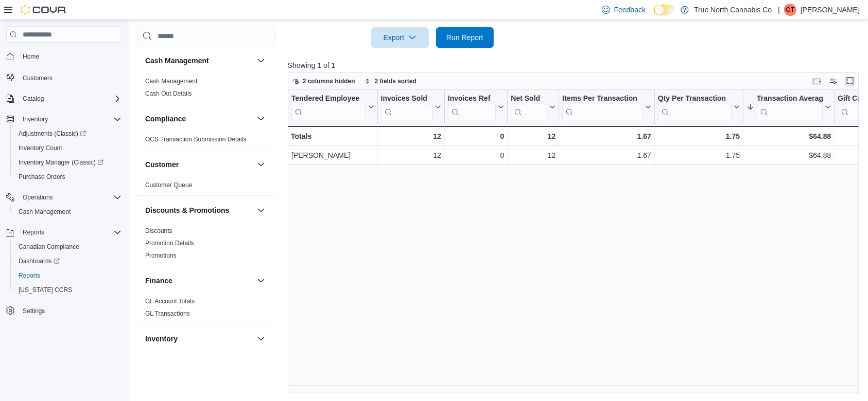  I want to click on button: Finance, so click(198, 281).